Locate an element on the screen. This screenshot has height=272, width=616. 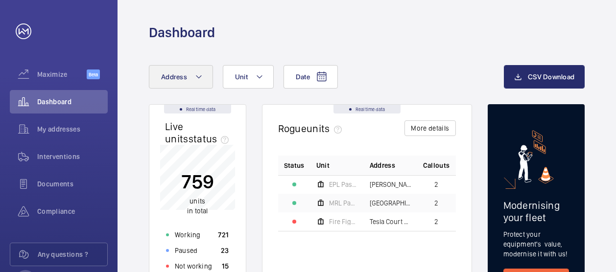
span: Callouts is located at coordinates (436, 165).